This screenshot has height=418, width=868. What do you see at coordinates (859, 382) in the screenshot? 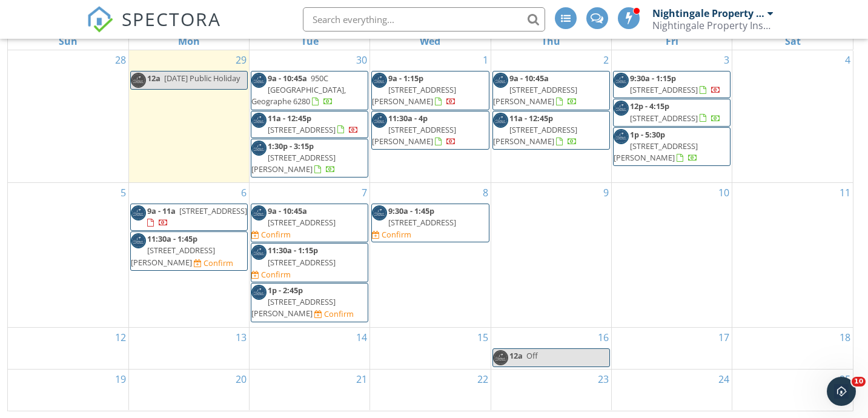
I see `span: 10` at bounding box center [859, 382].